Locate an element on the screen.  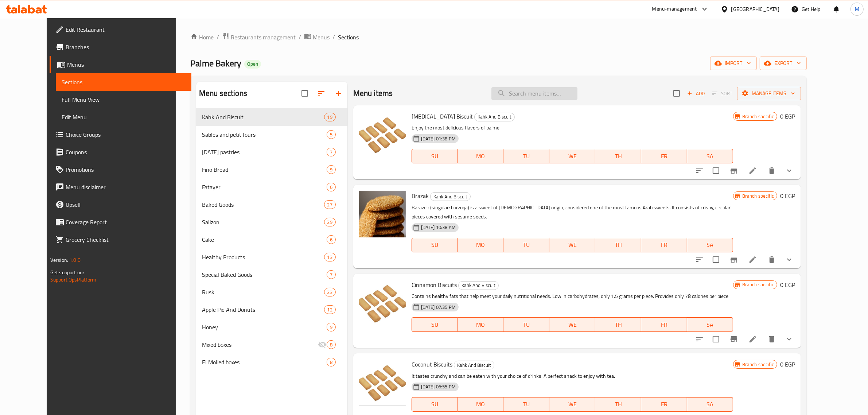
span: Branches is located at coordinates (126, 47).